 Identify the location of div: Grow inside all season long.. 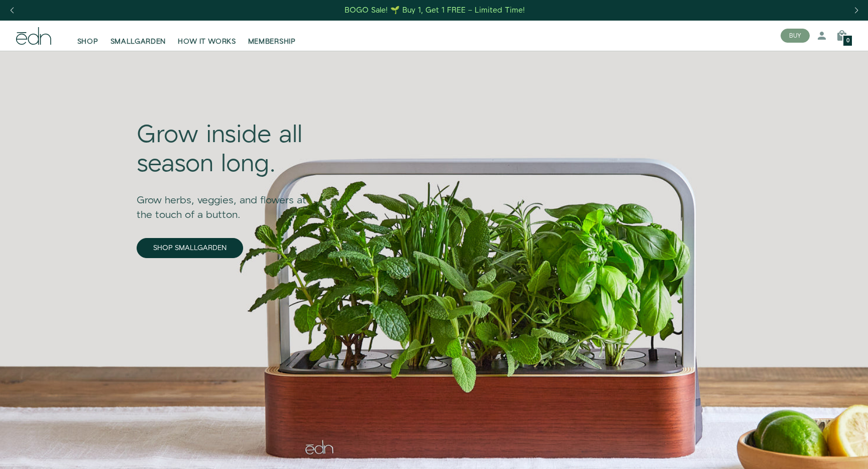
(229, 150).